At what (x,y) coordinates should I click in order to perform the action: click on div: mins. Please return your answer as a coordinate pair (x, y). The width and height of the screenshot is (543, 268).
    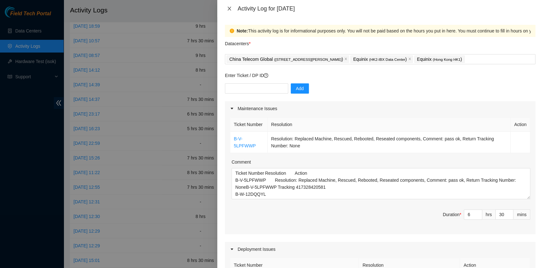
    Looking at the image, I should click on (522, 214).